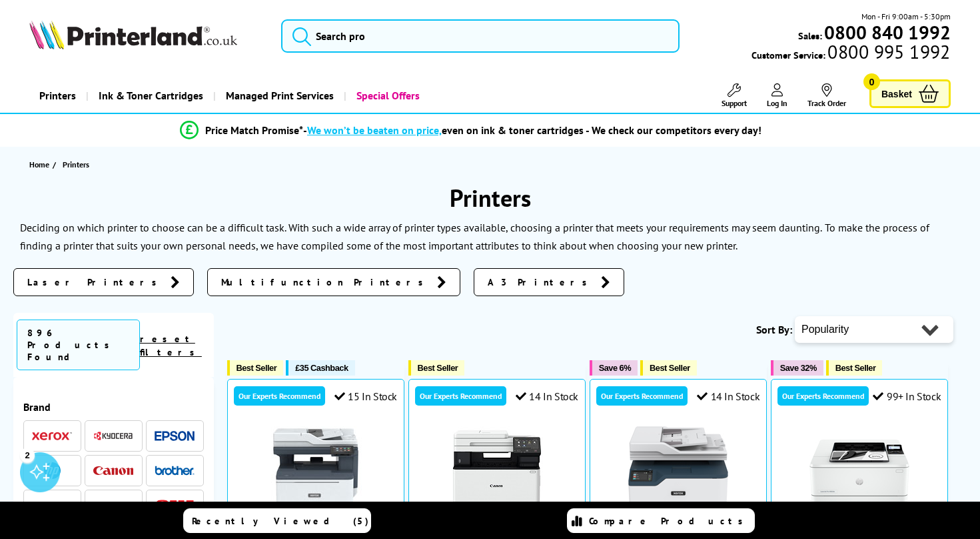  Describe the element at coordinates (103, 282) in the screenshot. I see `a: Laser Printers` at that location.